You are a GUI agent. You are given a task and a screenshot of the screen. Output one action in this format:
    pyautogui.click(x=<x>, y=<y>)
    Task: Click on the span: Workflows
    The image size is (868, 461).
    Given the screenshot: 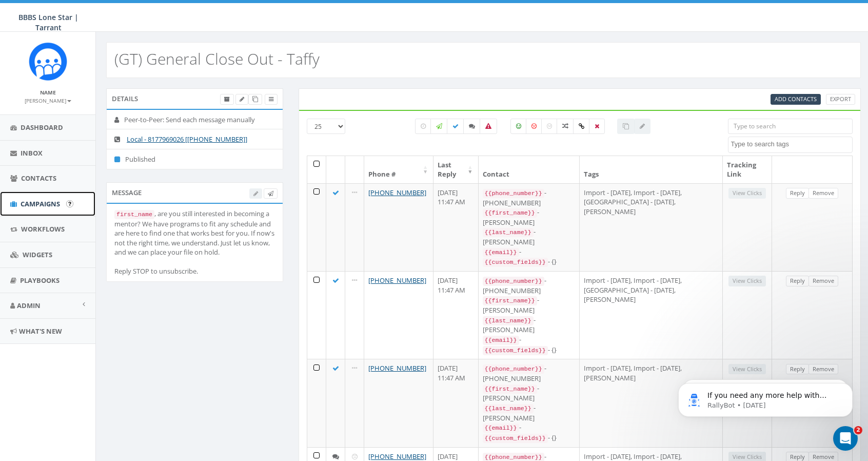 What is the action you would take?
    pyautogui.click(x=43, y=229)
    